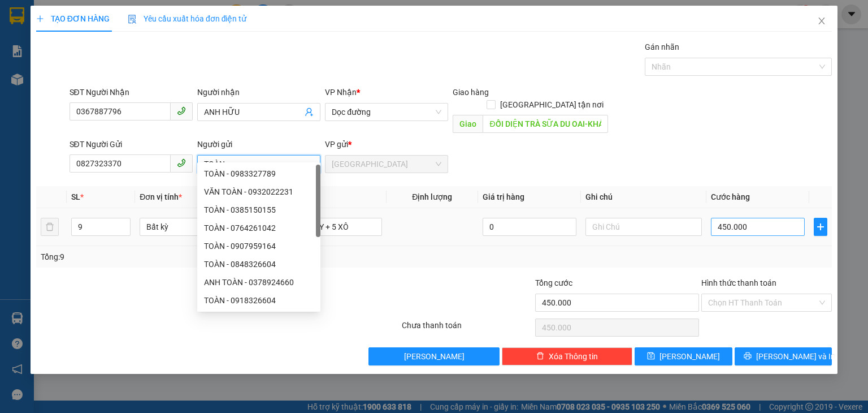 This screenshot has width=868, height=413. What do you see at coordinates (822, 21) in the screenshot?
I see `span: close` at bounding box center [822, 21].